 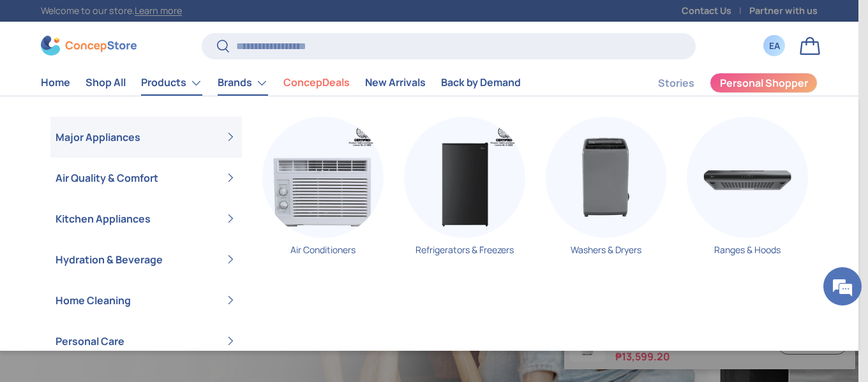 I want to click on a: Shop All, so click(x=106, y=83).